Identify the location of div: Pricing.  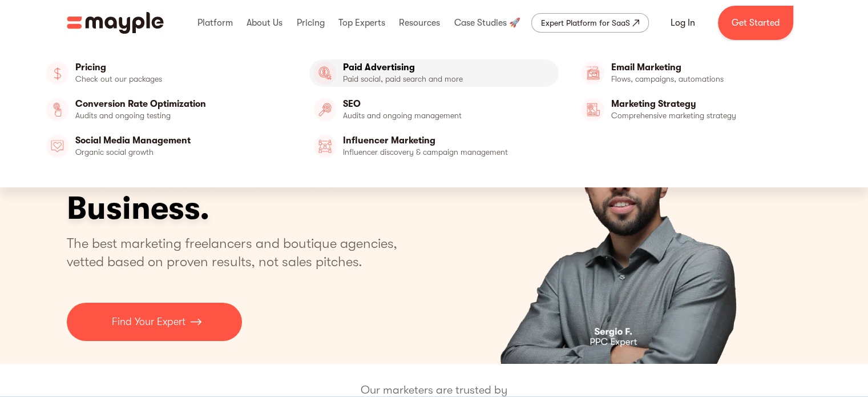
(310, 23).